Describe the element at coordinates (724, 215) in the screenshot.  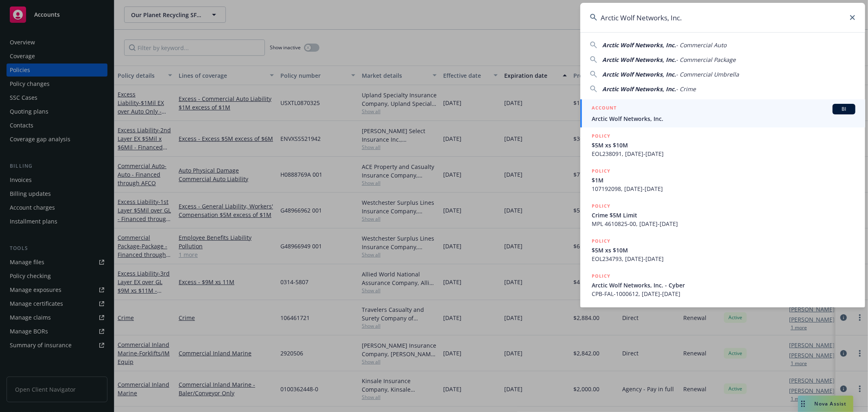
I see `span: Crime $5M Limit` at that location.